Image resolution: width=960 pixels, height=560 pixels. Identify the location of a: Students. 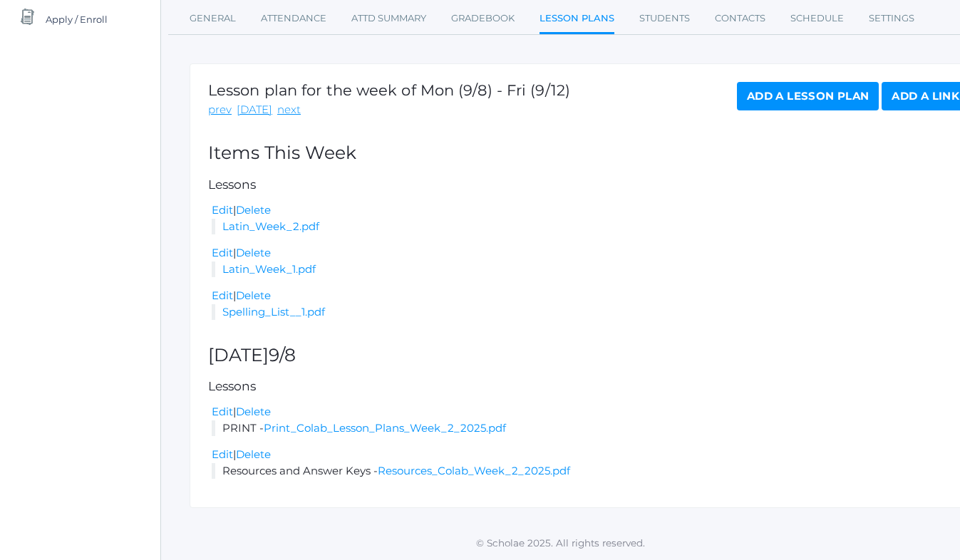
(664, 19).